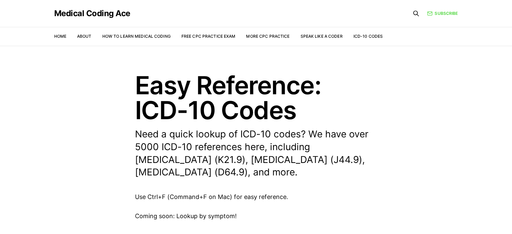 The height and width of the screenshot is (234, 512). I want to click on p: Use Ctrl+F (Command+F on Mac) for easy reference., so click(256, 197).